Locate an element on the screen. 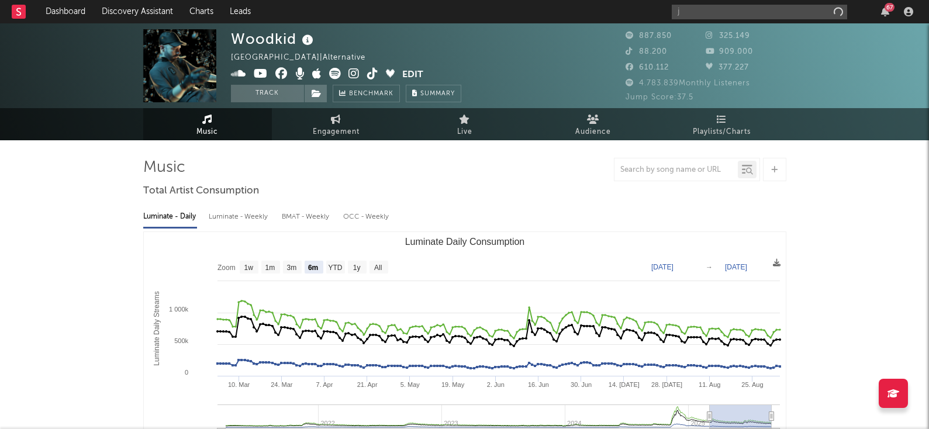  text: 6m is located at coordinates (312, 268).